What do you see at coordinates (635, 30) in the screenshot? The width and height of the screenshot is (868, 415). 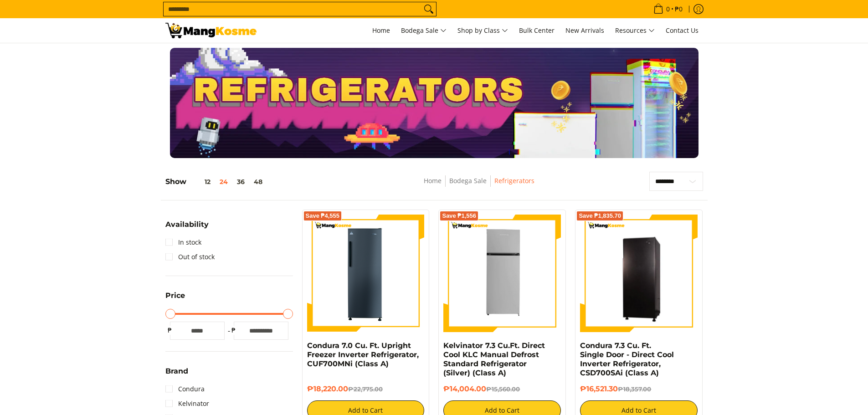 I see `a: Resources` at bounding box center [635, 30].